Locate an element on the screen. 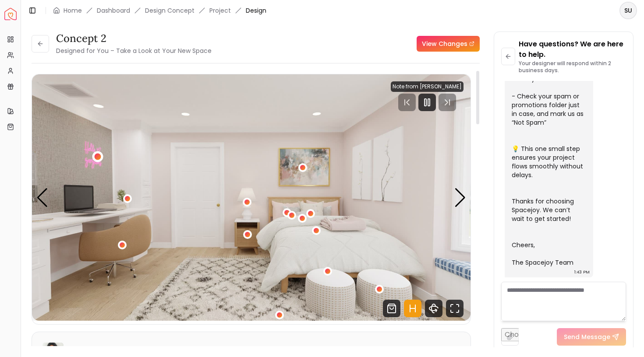  div: Next slide is located at coordinates (460, 198).